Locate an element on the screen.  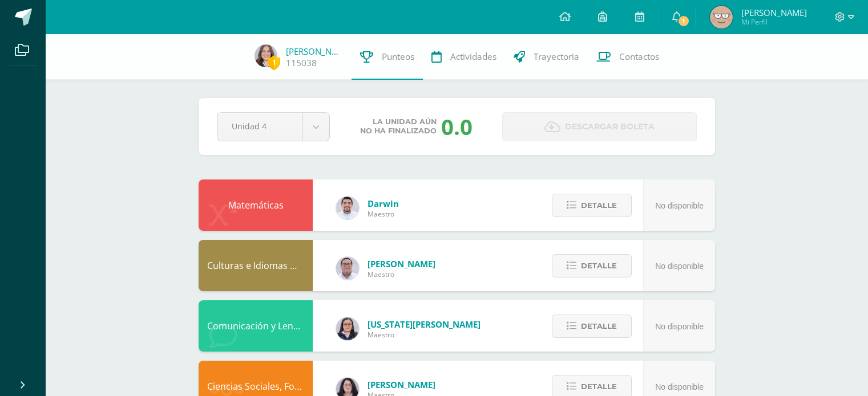
span: Mi Perfil is located at coordinates (774, 22).